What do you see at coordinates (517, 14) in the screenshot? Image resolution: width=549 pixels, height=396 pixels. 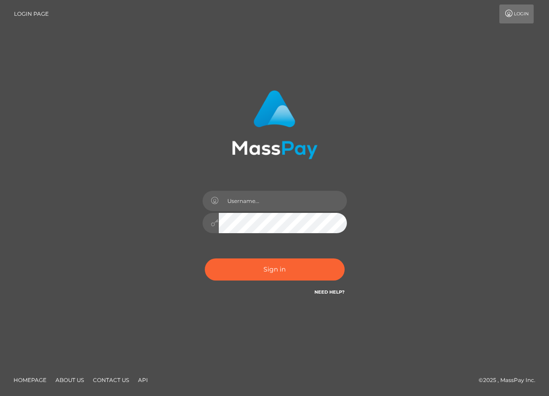 I see `a: Login` at bounding box center [517, 14].